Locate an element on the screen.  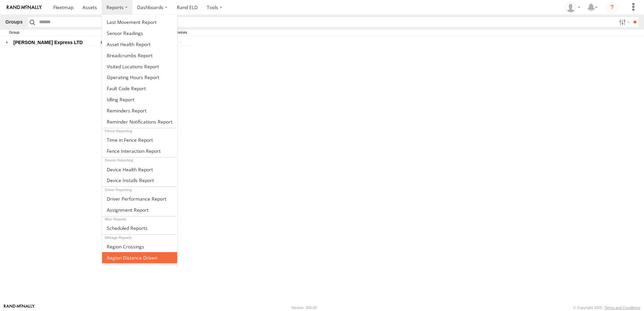
a: Driver Performance Report is located at coordinates (140, 198).